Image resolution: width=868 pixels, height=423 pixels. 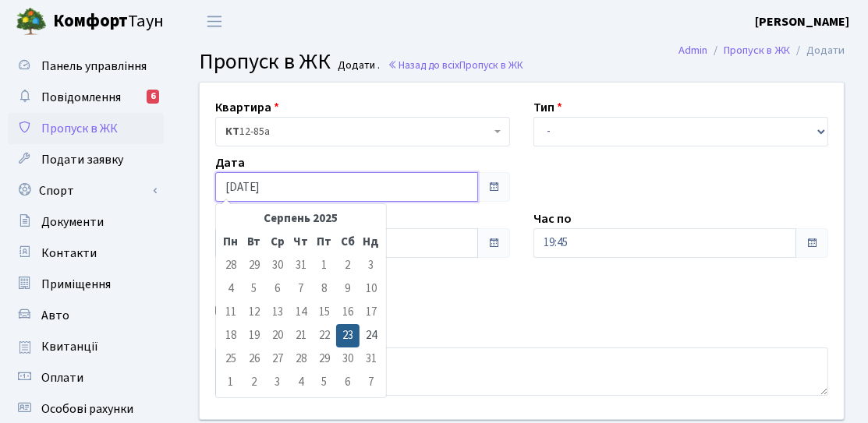 What do you see at coordinates (93, 66) in the screenshot?
I see `span: Панель управління` at bounding box center [93, 66].